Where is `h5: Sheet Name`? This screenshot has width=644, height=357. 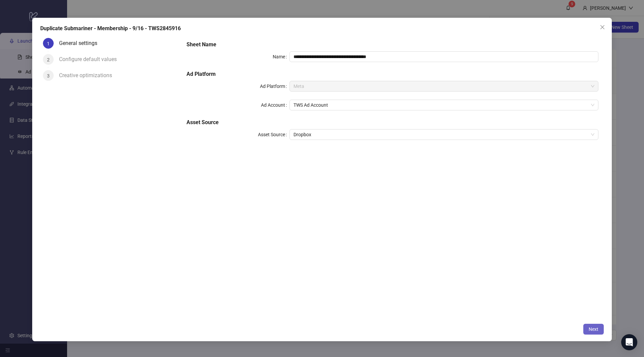
h5: Sheet Name is located at coordinates (393, 45).